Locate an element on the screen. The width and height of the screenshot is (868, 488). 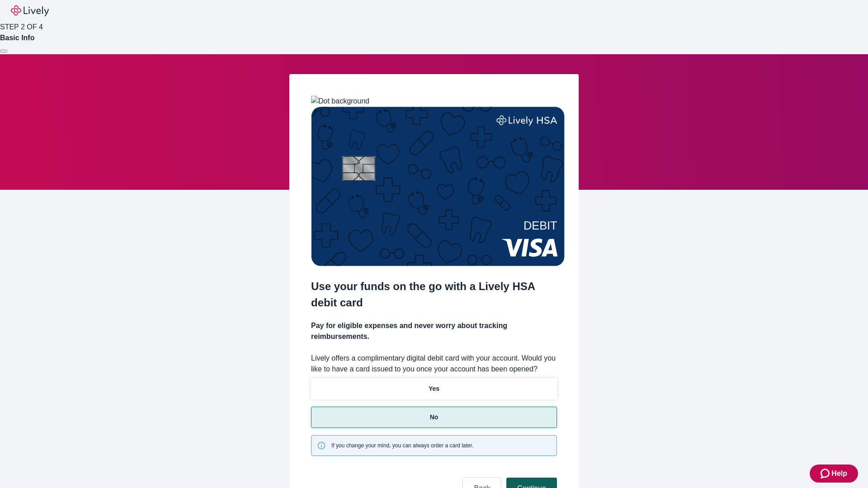
h2: Use your funds on the go with a Lively HSA debit card is located at coordinates (434, 295).